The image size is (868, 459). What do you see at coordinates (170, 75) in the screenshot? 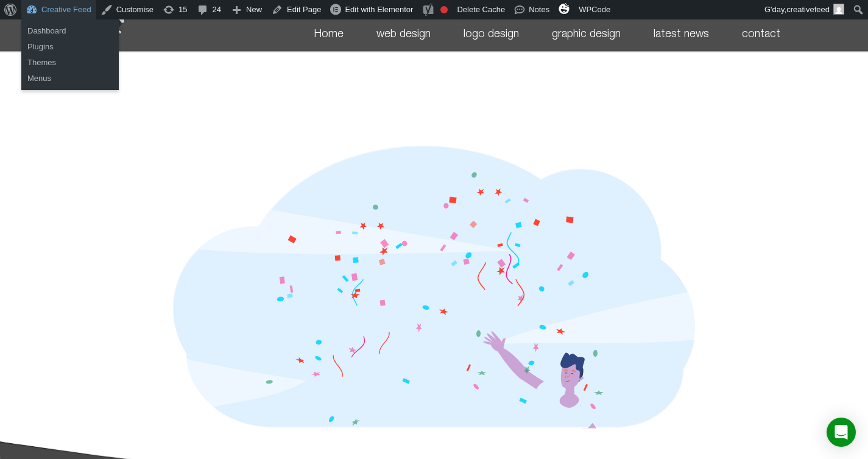
I see `div: Keywords by Traffic` at bounding box center [170, 75].